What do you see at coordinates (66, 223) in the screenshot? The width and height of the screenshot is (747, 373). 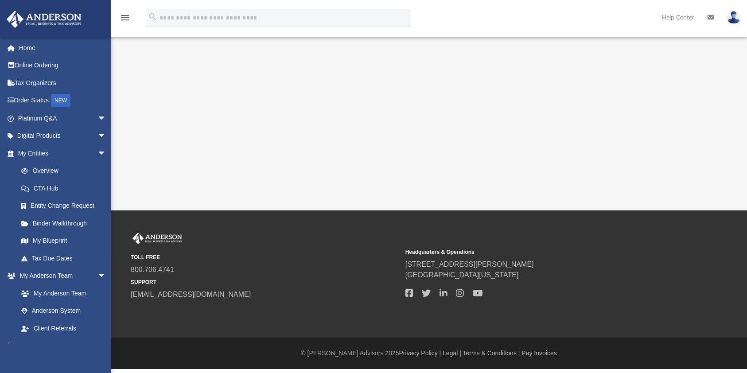 I see `a: Binder Walkthrough` at bounding box center [66, 223].